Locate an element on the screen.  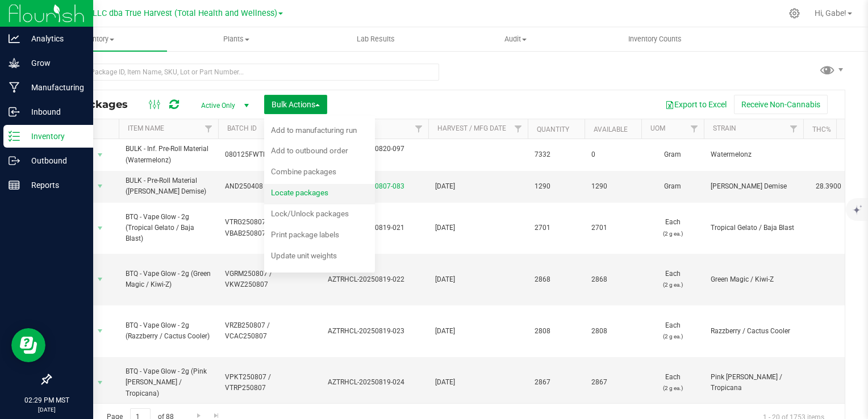
span: Watermelonz is located at coordinates (753, 154).